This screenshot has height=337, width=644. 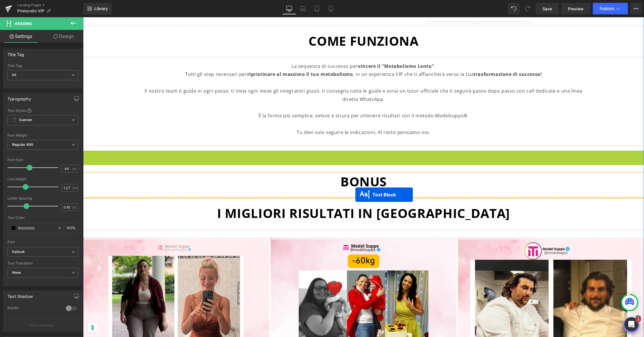 I want to click on p: Tutti gli step necessari per , in un esperienza VIP che ti affiancherà verso la tua Il nostro tea..., so click(x=280, y=70).